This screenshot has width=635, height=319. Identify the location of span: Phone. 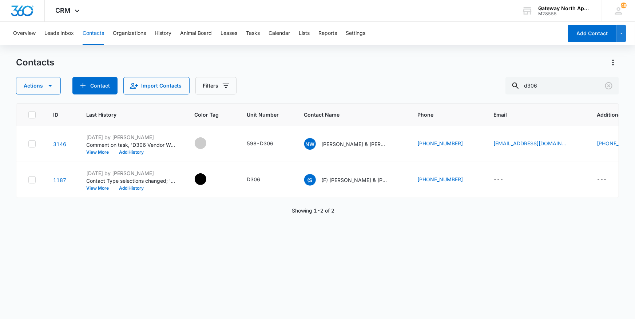
(442, 115).